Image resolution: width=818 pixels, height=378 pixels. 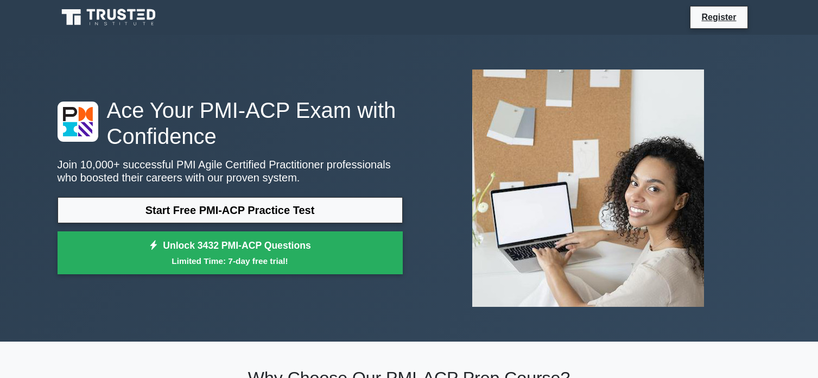 I want to click on a: Start Free PMI-ACP Practice Test, so click(x=230, y=210).